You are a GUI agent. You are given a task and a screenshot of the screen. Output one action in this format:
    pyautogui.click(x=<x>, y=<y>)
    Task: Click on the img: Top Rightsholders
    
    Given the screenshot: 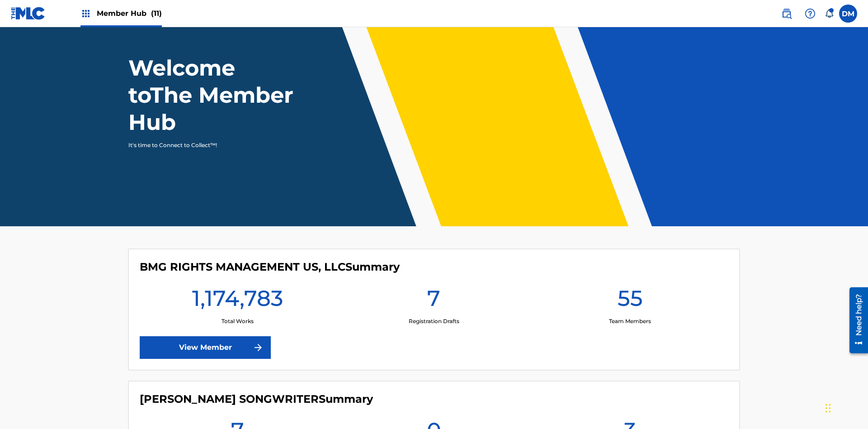 What is the action you would take?
    pyautogui.click(x=86, y=14)
    